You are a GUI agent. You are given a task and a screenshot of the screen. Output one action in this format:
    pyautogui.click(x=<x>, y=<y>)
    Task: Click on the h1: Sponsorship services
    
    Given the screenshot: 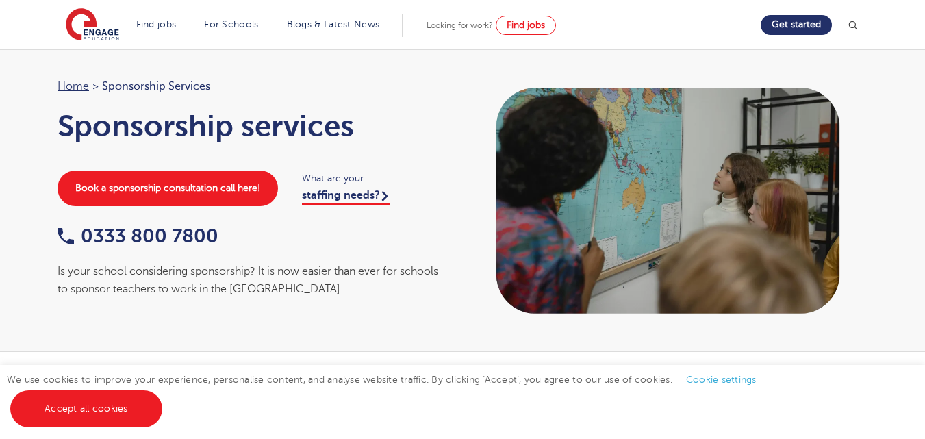 What is the action you would take?
    pyautogui.click(x=253, y=126)
    